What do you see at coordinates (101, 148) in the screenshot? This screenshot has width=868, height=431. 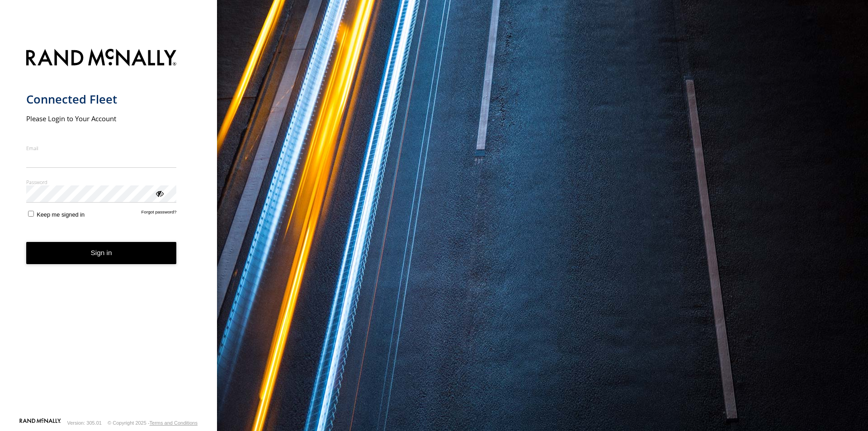 I see `label: Email` at bounding box center [101, 148].